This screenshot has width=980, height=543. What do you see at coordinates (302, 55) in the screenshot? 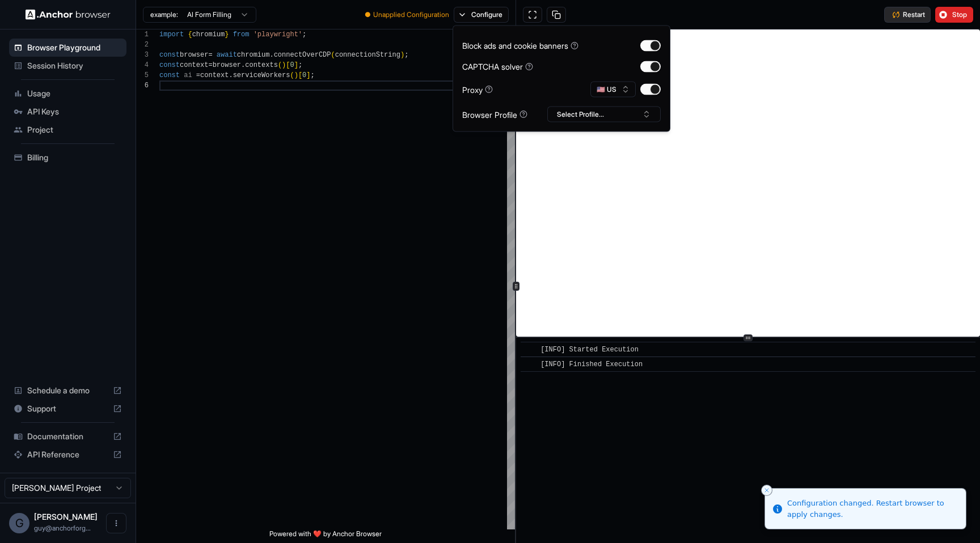
I see `span: connectOverCDP` at bounding box center [302, 55].